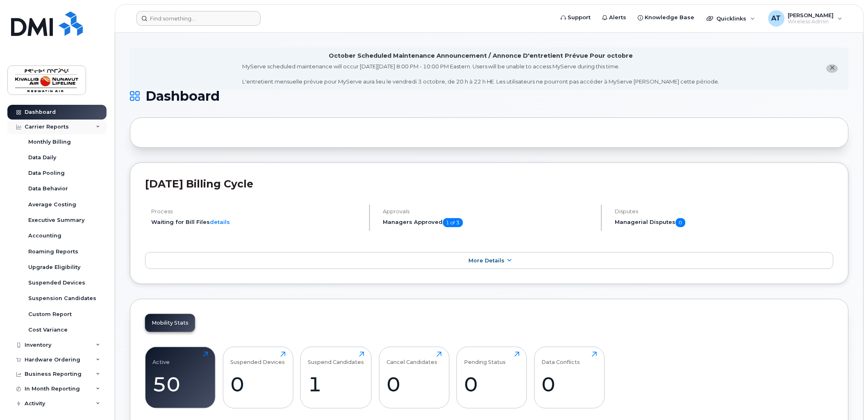  I want to click on a: details, so click(220, 222).